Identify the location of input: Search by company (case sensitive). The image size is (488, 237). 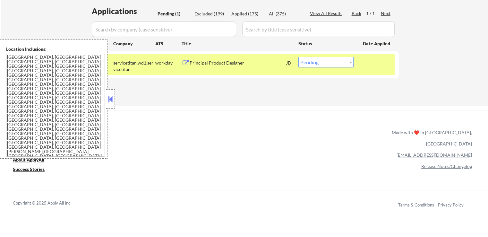
(164, 29).